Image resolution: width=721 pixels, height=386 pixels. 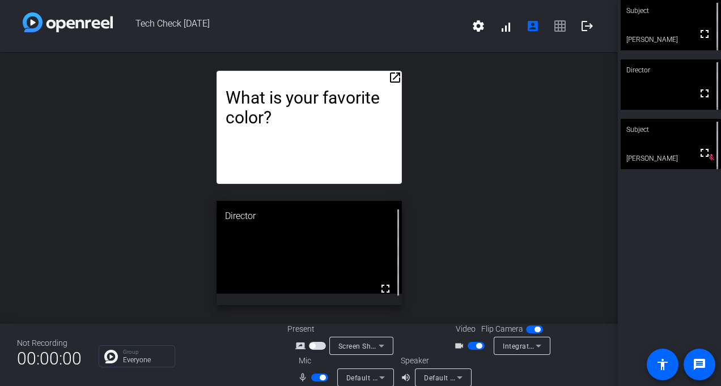 I want to click on mat-icon: accessibility, so click(x=662, y=365).